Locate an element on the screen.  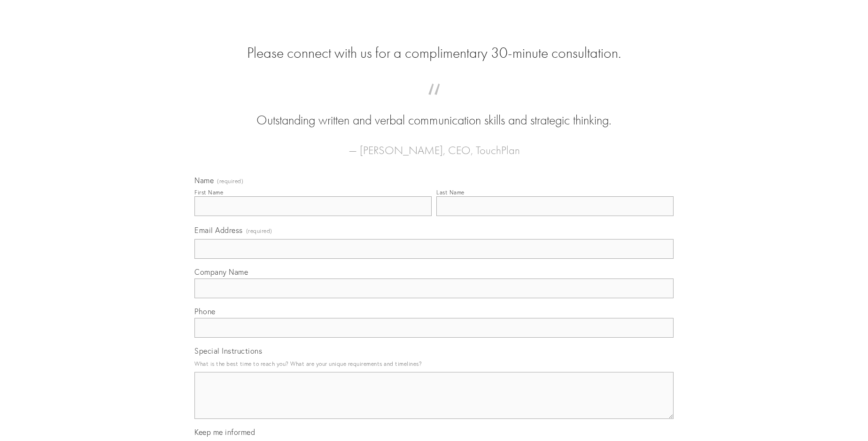
span: Keep me informed is located at coordinates (225, 432).